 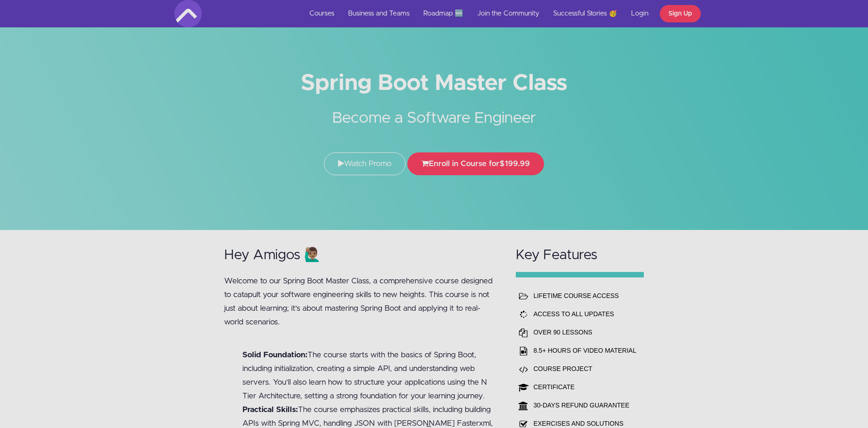 I want to click on td: CERTIFICATE, so click(x=585, y=387).